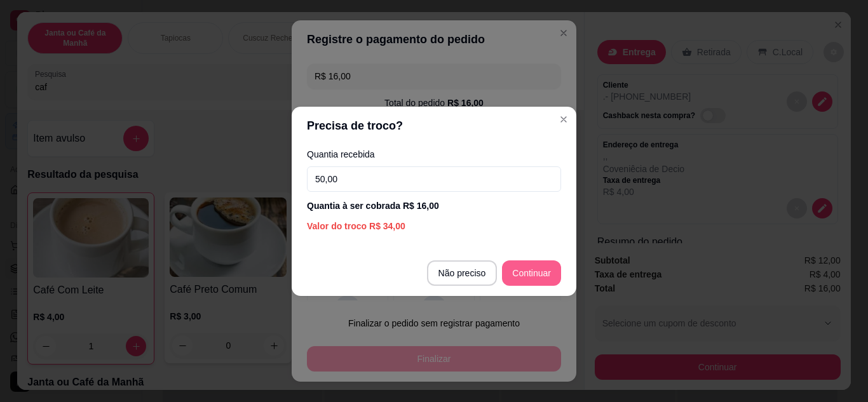 The height and width of the screenshot is (402, 868). I want to click on button: Não preciso, so click(462, 273).